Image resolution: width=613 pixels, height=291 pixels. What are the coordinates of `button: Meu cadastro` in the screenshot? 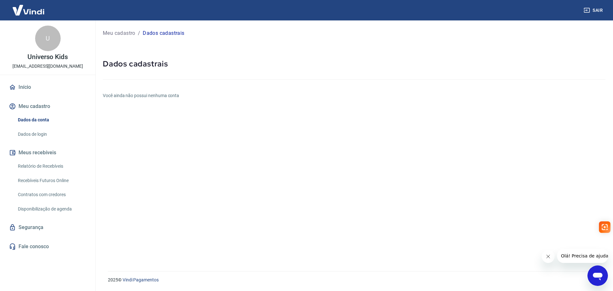 It's located at (48, 106).